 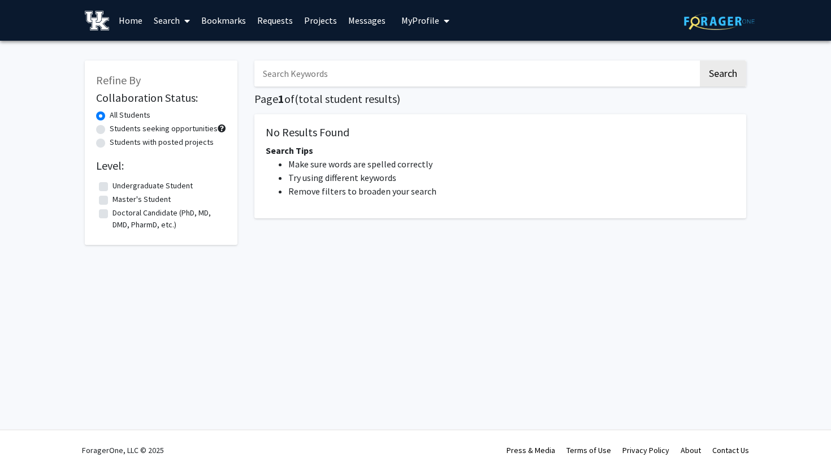 I want to click on button: Search, so click(x=723, y=73).